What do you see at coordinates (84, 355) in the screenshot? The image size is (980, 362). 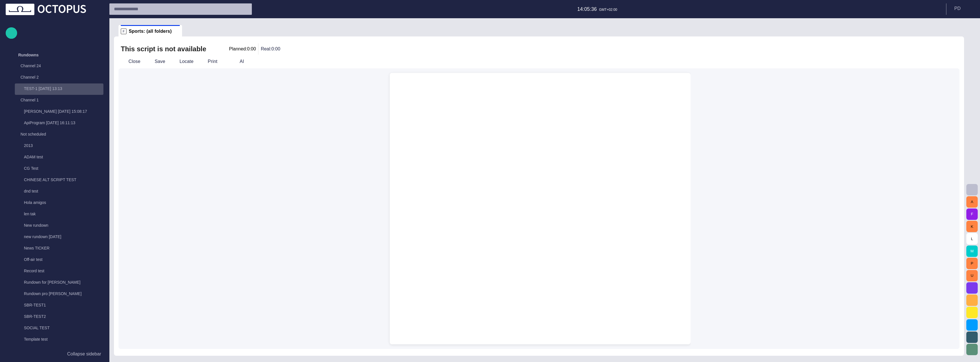 I see `p: Collapse sidebar` at bounding box center [84, 355].